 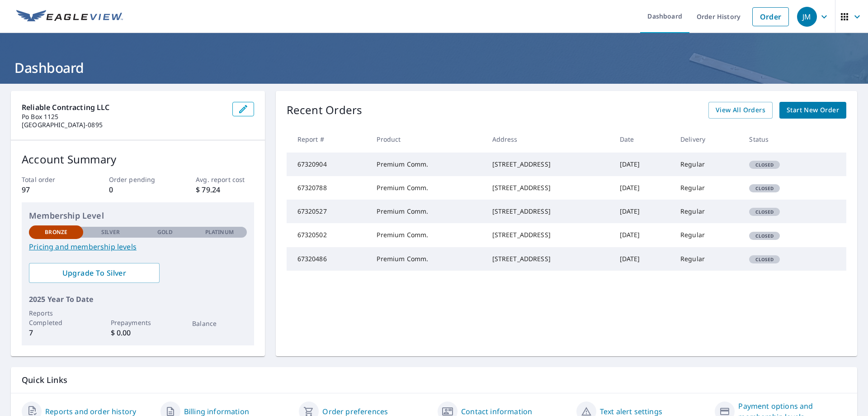 I want to click on p: 97, so click(x=51, y=190).